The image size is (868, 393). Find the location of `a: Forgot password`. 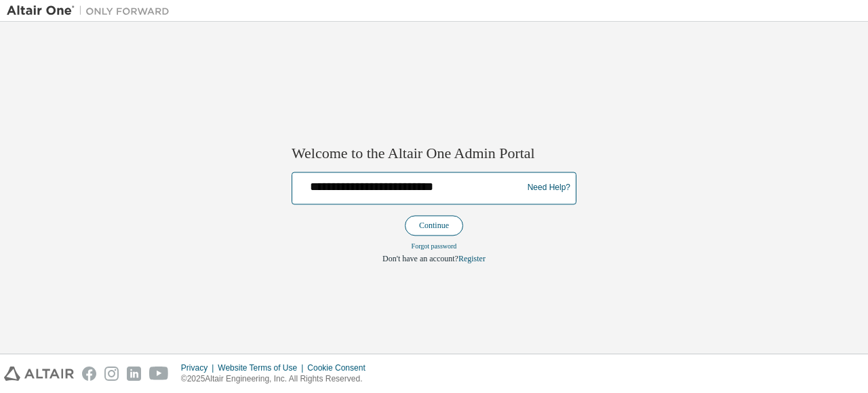

a: Forgot password is located at coordinates (434, 245).